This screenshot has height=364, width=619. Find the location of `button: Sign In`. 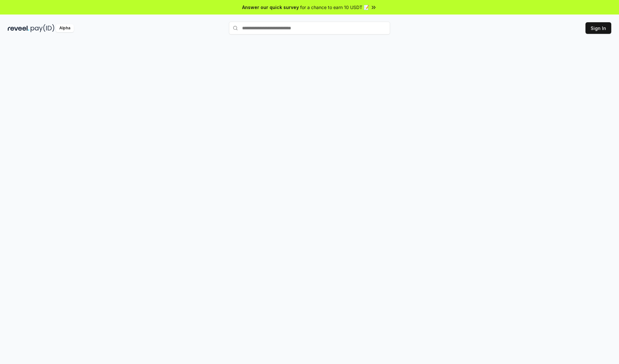

button: Sign In is located at coordinates (598, 28).